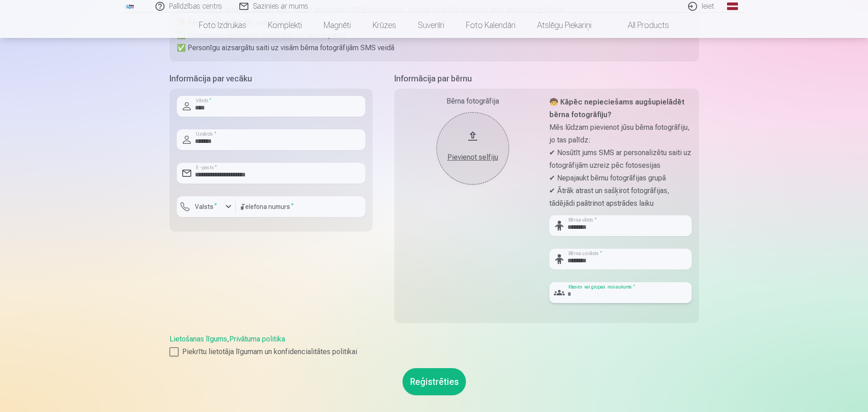 This screenshot has height=412, width=868. Describe the element at coordinates (384, 26) in the screenshot. I see `a: Krūzes` at that location.